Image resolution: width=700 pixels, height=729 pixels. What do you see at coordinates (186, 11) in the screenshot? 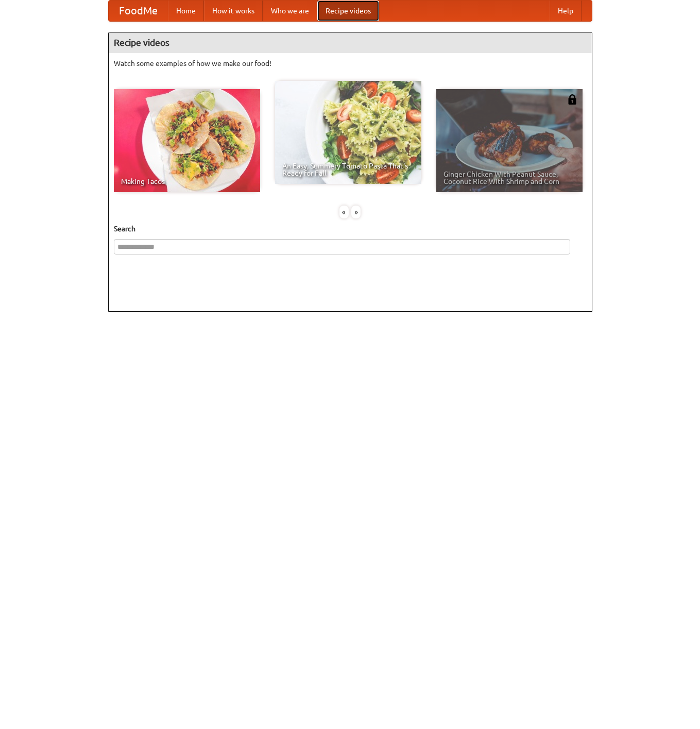
I see `a: Home` at bounding box center [186, 11].